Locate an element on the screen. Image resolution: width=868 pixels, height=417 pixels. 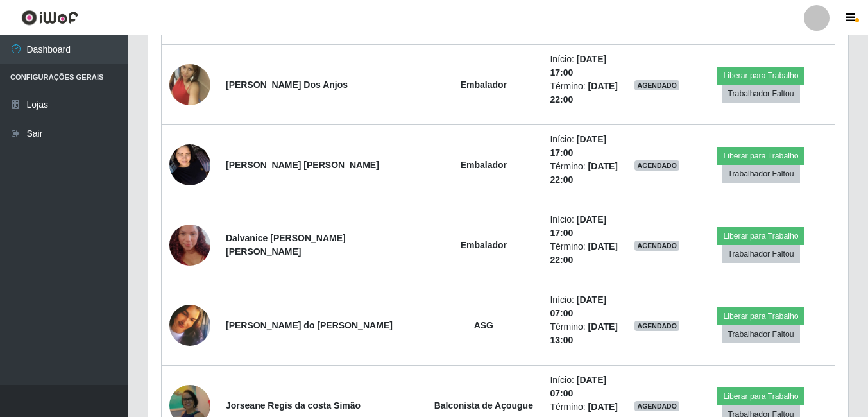
img: 1702655136722.jpeg is located at coordinates (189, 84).